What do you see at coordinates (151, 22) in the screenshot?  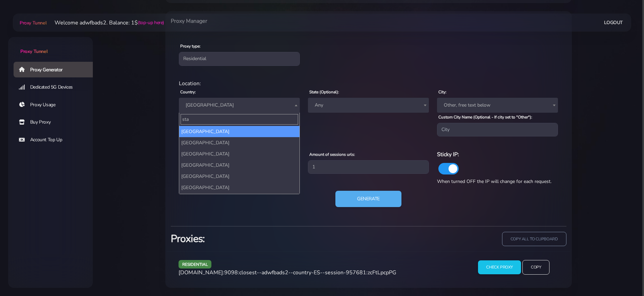 I see `a: (top-up here)` at bounding box center [151, 22].